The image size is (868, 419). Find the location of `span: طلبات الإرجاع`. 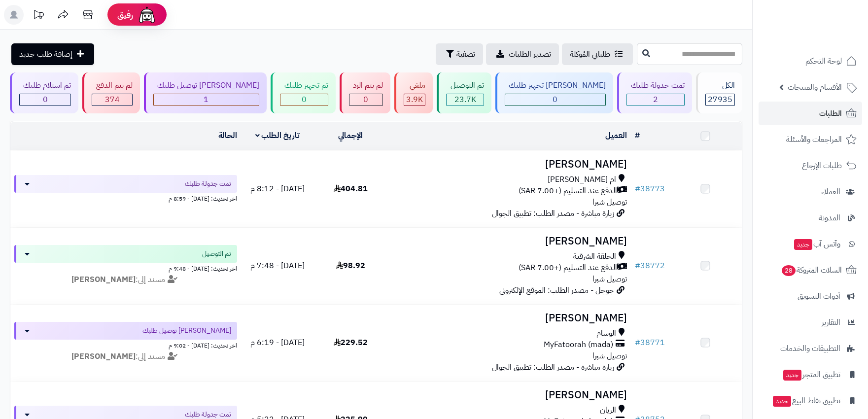

span: طلبات الإرجاع is located at coordinates (821, 166).